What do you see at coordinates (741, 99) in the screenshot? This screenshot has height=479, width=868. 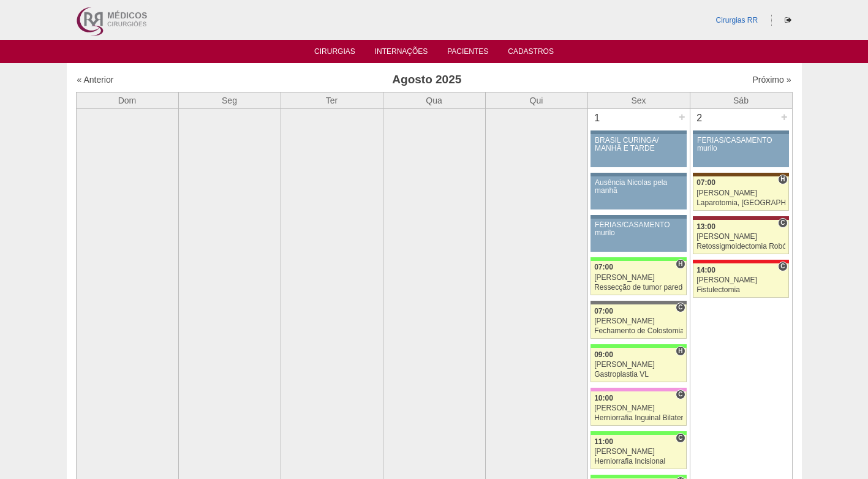 I see `th: Sáb` at bounding box center [741, 99].